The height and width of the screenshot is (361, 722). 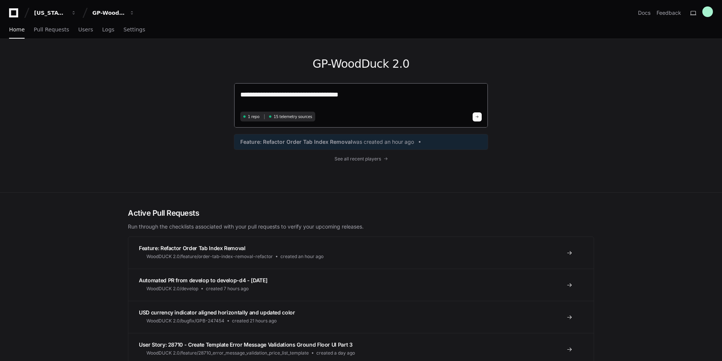 I want to click on button: GP-WoodDuck 2.0, so click(x=113, y=13).